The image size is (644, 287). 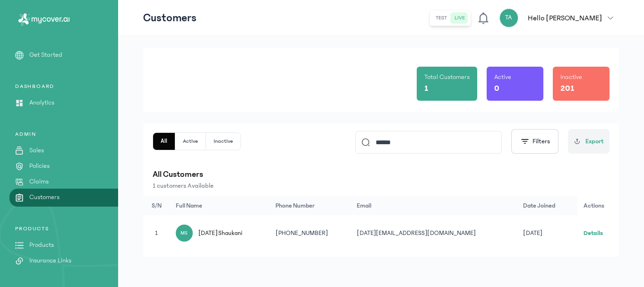 I want to click on p: Get Started, so click(x=46, y=55).